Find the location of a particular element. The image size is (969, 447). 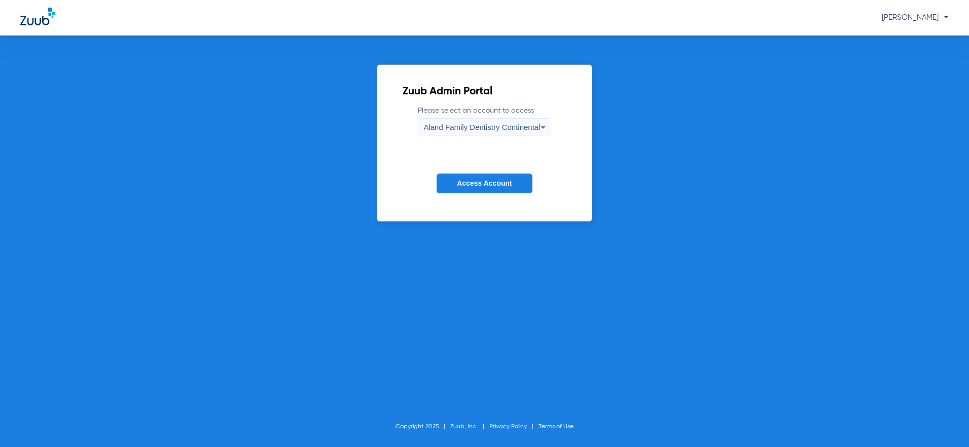

a: Privacy Policy is located at coordinates (508, 426).